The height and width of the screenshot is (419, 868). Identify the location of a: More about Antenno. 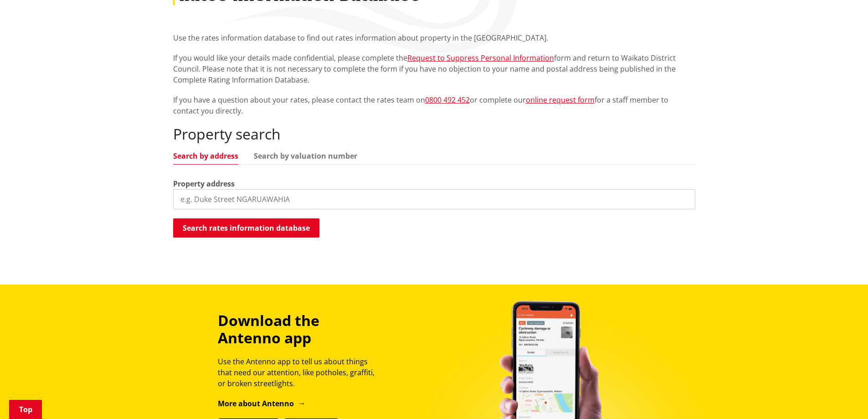
(261, 404).